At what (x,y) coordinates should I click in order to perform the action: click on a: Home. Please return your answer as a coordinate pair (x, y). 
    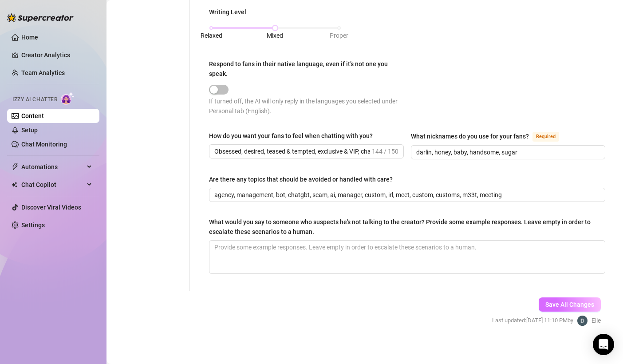
    Looking at the image, I should click on (29, 37).